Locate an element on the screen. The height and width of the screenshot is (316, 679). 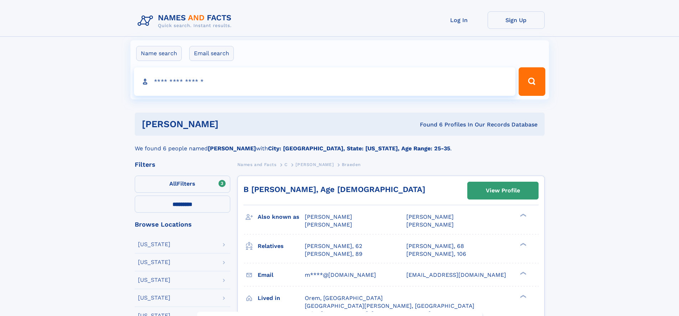
h3: Relatives is located at coordinates (281, 246).